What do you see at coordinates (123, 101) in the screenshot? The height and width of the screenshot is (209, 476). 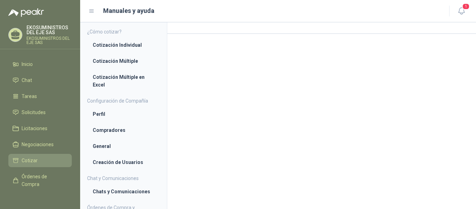 I see `h4: Configuración de Compañía` at bounding box center [123, 101].